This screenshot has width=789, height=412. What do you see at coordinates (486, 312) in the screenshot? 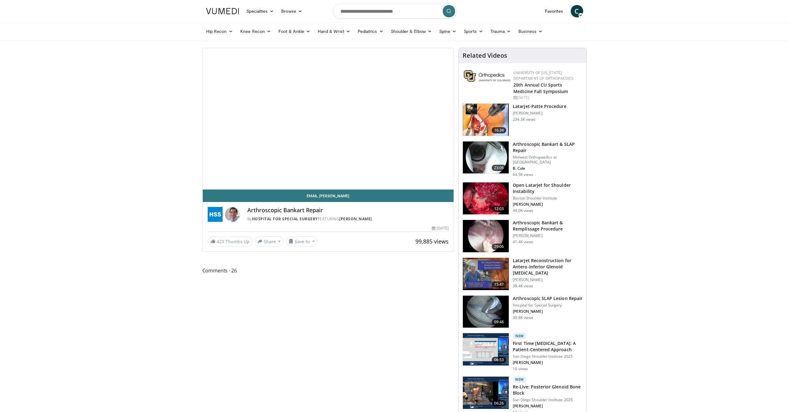
I see `img: 6871_3.png.150x105_q85_crop-smart_upscale.jpg` at bounding box center [486, 312].